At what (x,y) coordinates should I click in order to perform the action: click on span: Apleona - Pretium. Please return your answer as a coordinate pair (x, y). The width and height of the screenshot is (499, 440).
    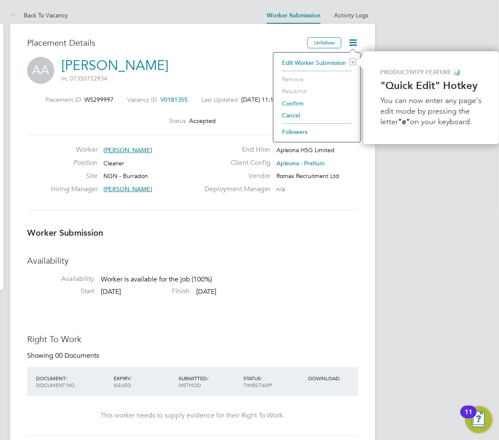
    Looking at the image, I should click on (301, 163).